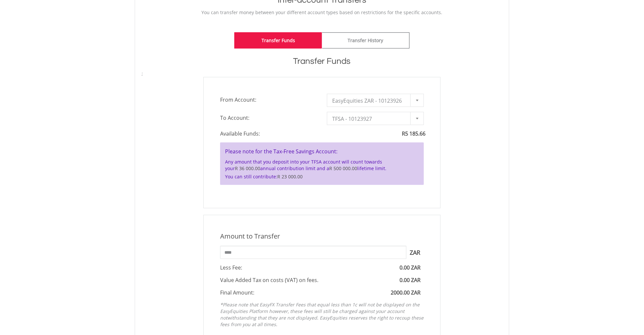 The width and height of the screenshot is (644, 335). Describe the element at coordinates (370, 119) in the screenshot. I see `span: TFSA - 10123927` at that location.